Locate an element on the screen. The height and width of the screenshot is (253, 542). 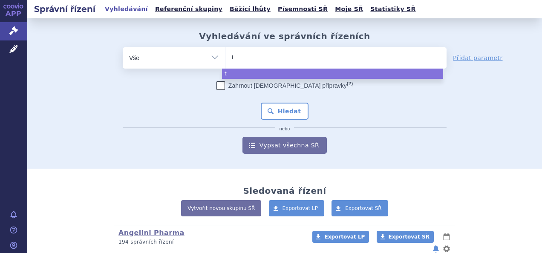
a: Referenční skupiny is located at coordinates (189, 9).